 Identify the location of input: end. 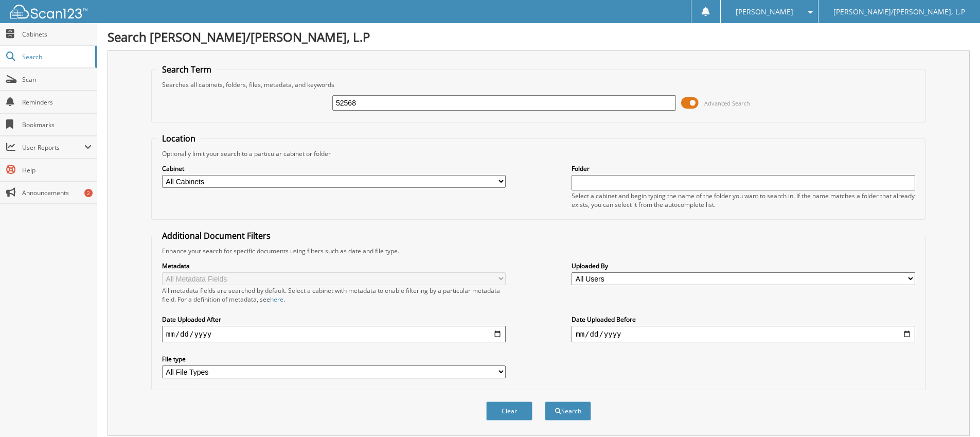
(744, 334).